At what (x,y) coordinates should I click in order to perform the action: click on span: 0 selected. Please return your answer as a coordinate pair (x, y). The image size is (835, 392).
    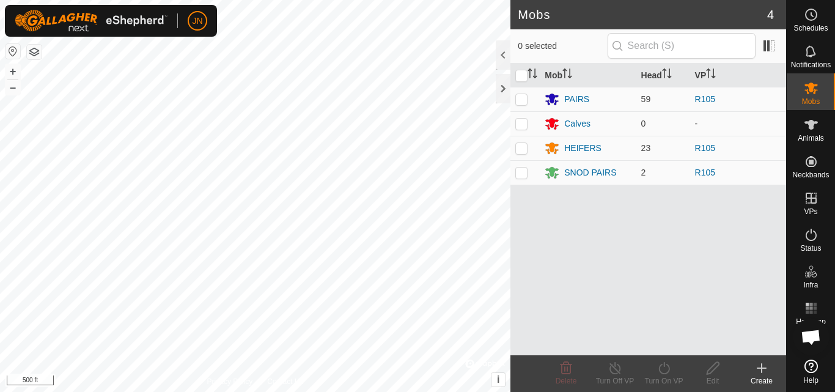
    Looking at the image, I should click on (562, 46).